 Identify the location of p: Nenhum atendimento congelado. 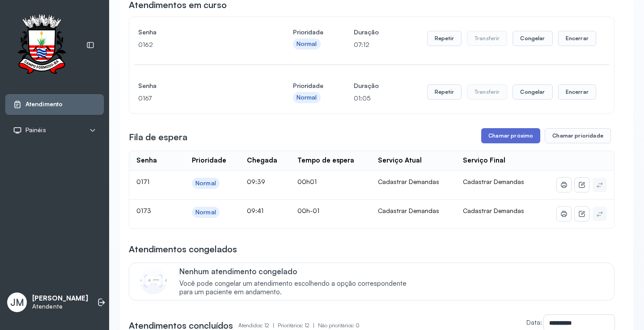
(297, 271).